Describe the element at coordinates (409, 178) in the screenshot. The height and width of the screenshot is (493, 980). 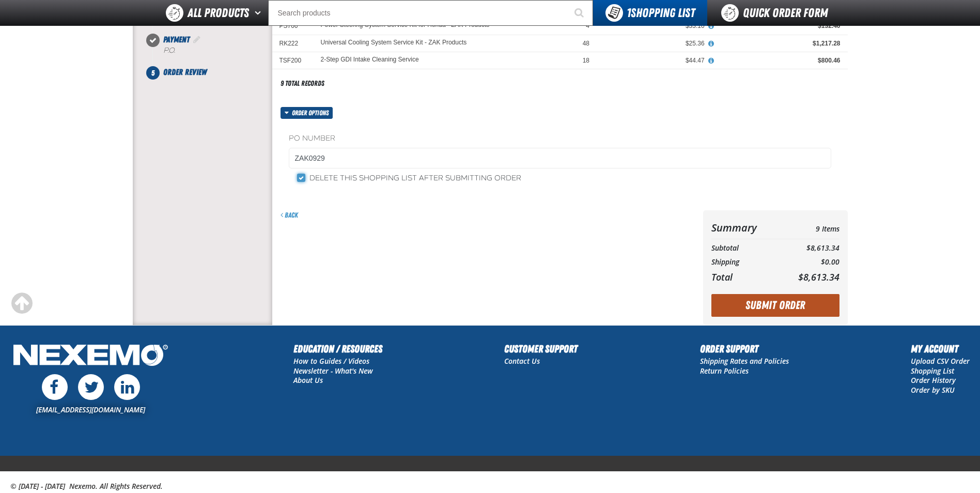
I see `label: Delete this shopping list after submitting order` at that location.